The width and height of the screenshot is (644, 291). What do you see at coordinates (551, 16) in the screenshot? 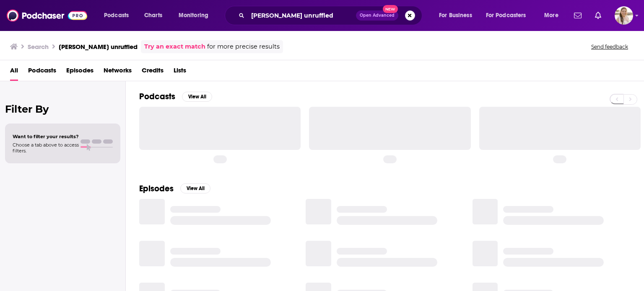
I see `span: More` at bounding box center [551, 16].